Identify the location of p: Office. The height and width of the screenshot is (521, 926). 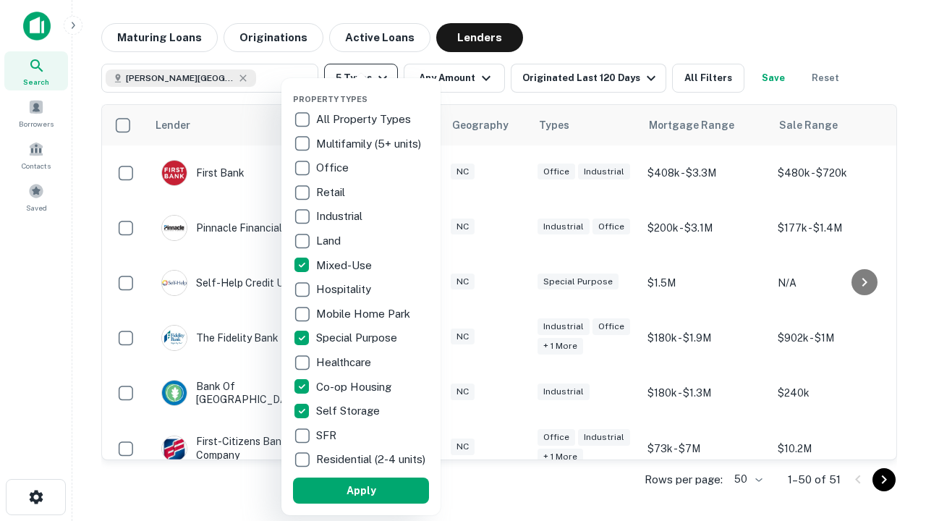
(334, 168).